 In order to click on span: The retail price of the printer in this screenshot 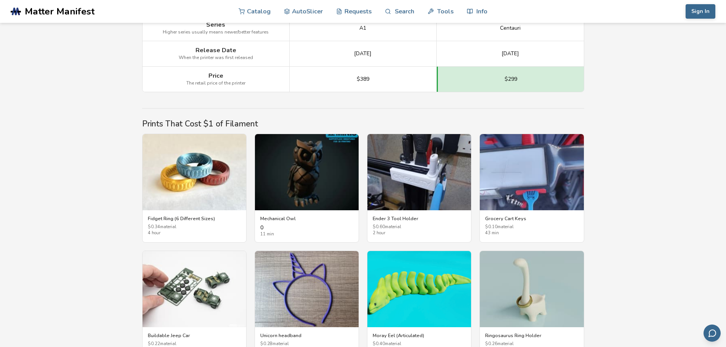, I will do `click(216, 83)`.